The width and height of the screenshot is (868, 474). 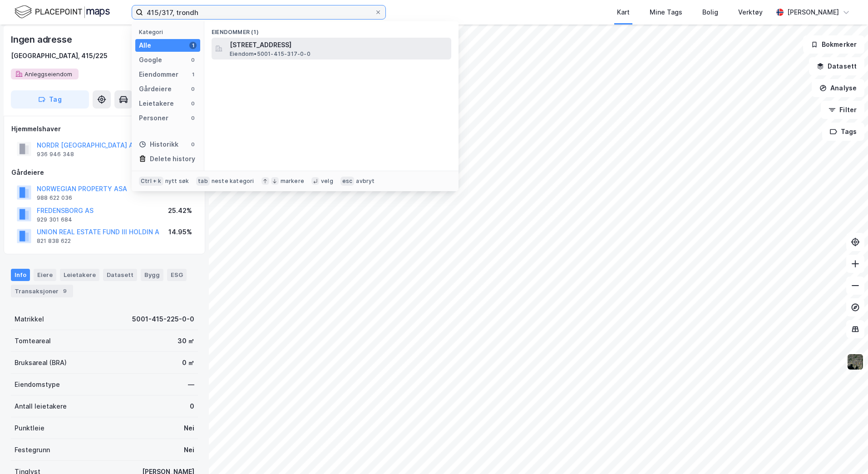 What do you see at coordinates (55, 220) in the screenshot?
I see `div: 929 301 684` at bounding box center [55, 220].